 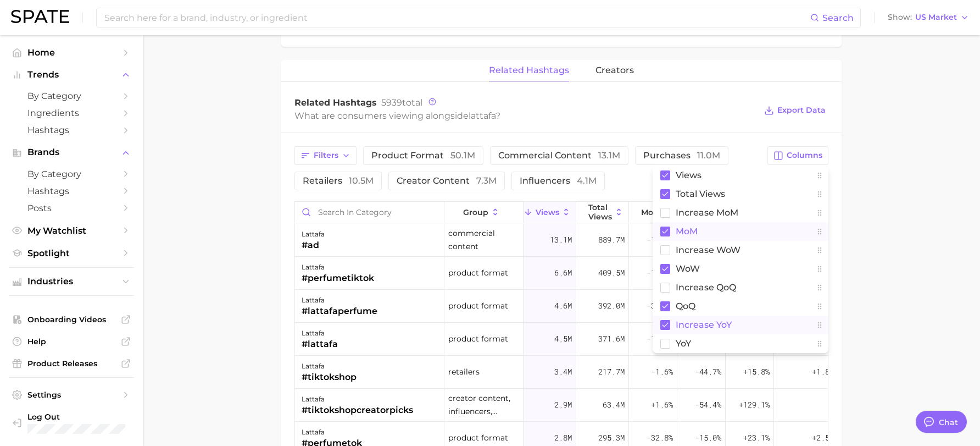 I want to click on span: US Market, so click(x=936, y=17).